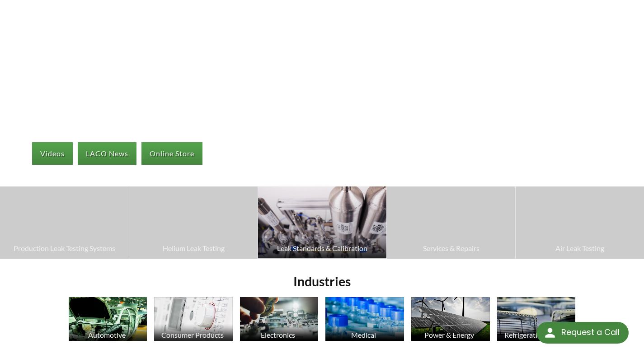 This screenshot has height=349, width=644. I want to click on span: Helium Leak Testing, so click(193, 248).